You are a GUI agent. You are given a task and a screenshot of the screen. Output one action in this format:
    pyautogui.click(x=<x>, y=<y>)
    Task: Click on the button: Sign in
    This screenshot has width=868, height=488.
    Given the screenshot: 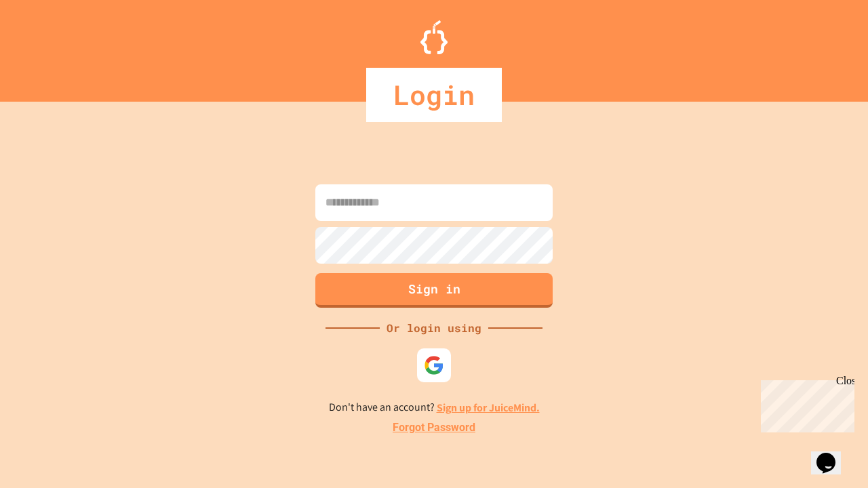 What is the action you would take?
    pyautogui.click(x=434, y=290)
    